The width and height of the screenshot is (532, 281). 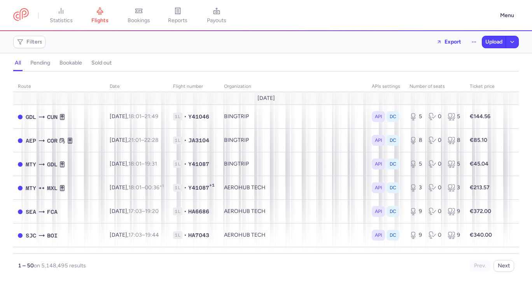 I want to click on strong: €85.10, so click(x=478, y=140).